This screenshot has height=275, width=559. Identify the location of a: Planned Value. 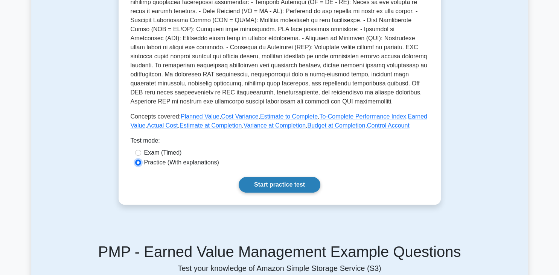
(200, 116).